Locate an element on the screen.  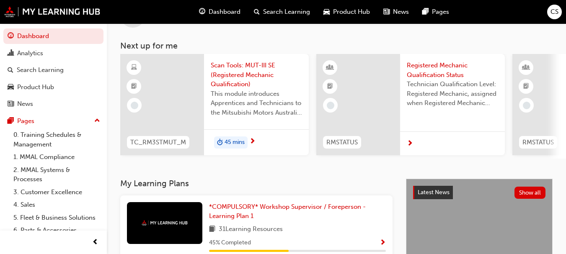
a: car-iconProduct Hub is located at coordinates (346, 12).